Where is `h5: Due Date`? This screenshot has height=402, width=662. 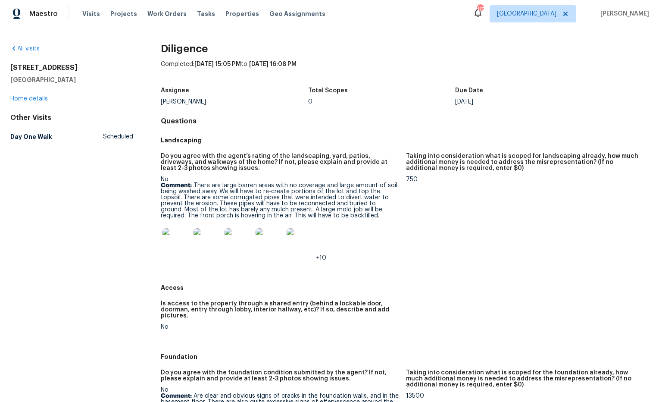 h5: Due Date is located at coordinates (469, 90).